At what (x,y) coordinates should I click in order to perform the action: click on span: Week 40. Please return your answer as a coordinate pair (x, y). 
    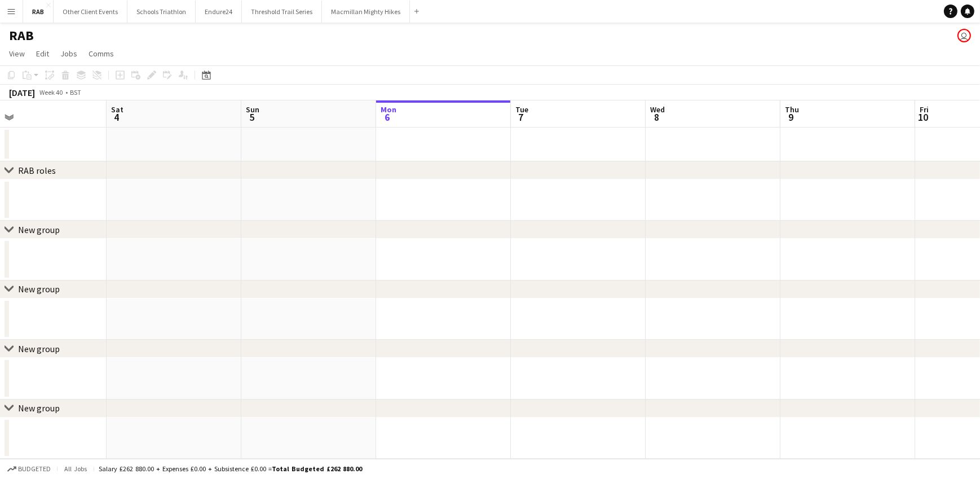
    Looking at the image, I should click on (51, 92).